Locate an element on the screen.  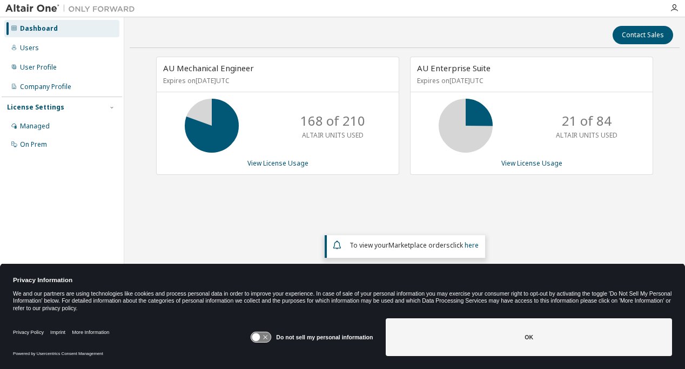
div: Company Profile is located at coordinates (45, 87).